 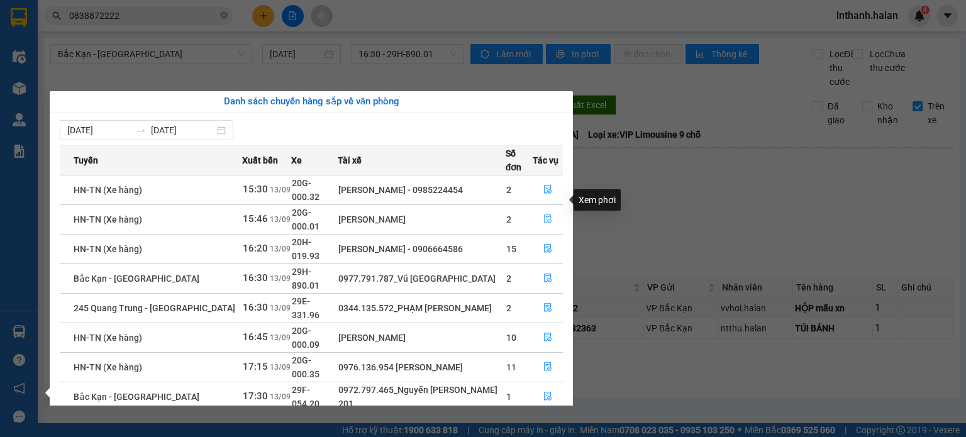 I want to click on span: 17:30, so click(x=255, y=396).